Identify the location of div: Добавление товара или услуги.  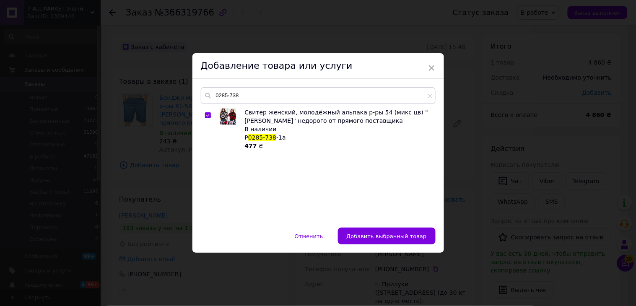
(318, 66).